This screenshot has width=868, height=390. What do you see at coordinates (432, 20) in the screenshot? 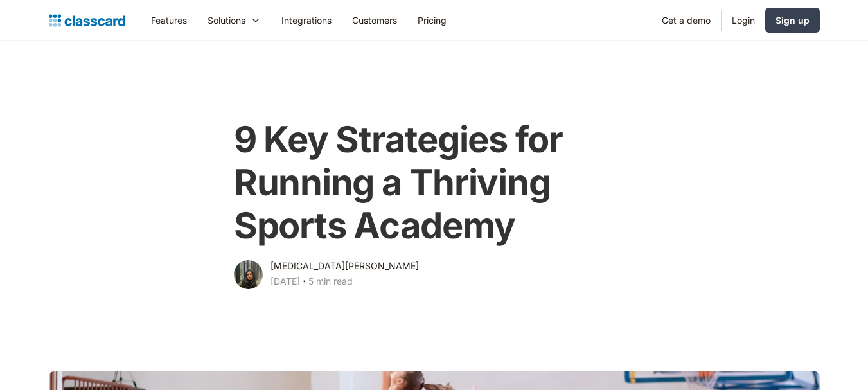
I see `a: Pricing` at bounding box center [432, 20].